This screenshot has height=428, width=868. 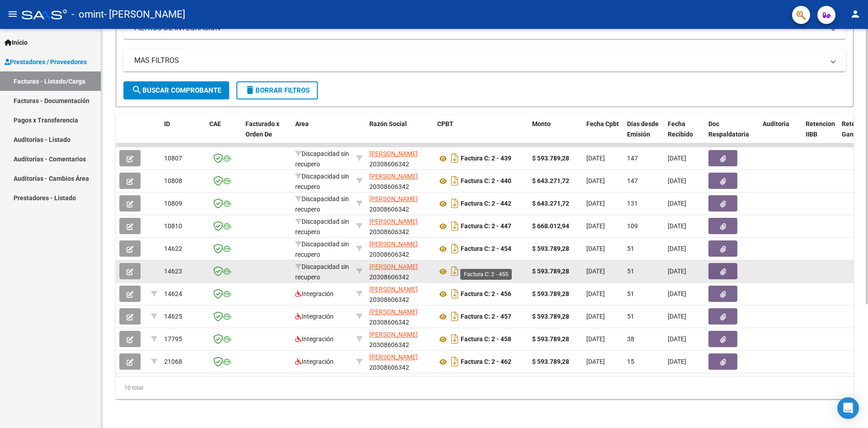 What do you see at coordinates (400, 134) in the screenshot?
I see `datatable-header-cell: Razón Social` at bounding box center [400, 134].